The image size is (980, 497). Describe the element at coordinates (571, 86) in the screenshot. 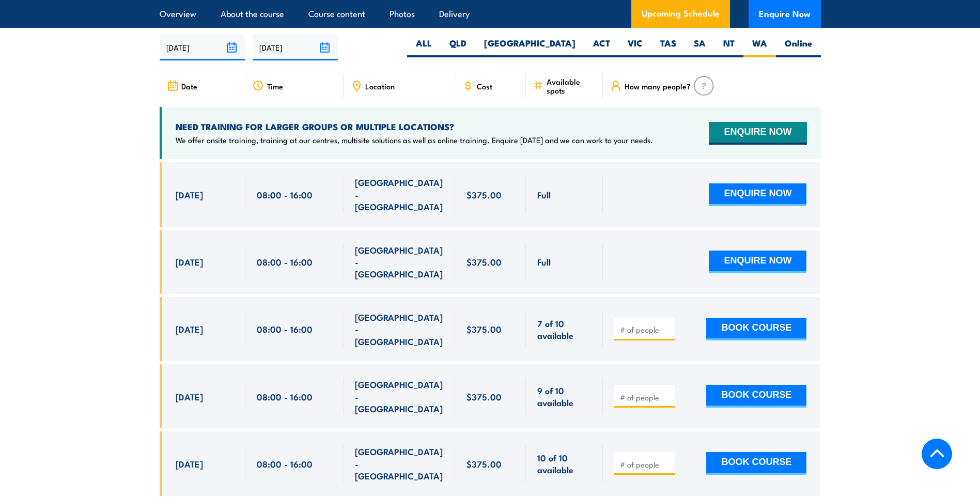

I see `span: Available spots` at that location.